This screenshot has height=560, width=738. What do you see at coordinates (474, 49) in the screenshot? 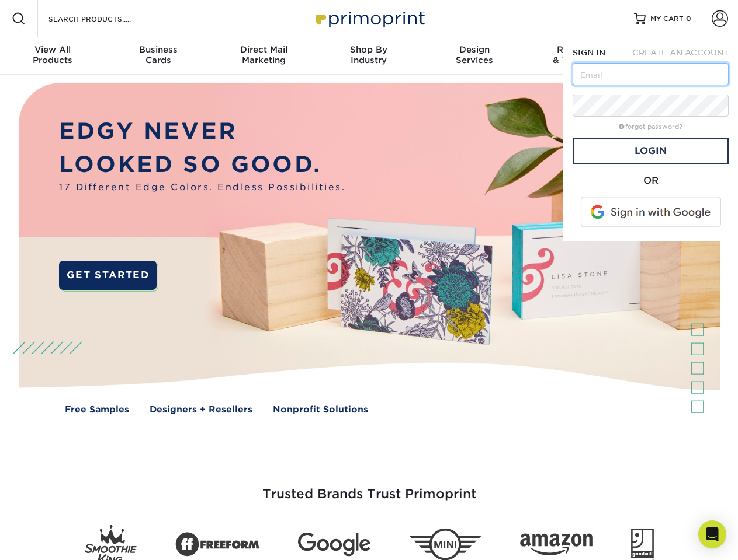
I see `span: Design` at bounding box center [474, 49].